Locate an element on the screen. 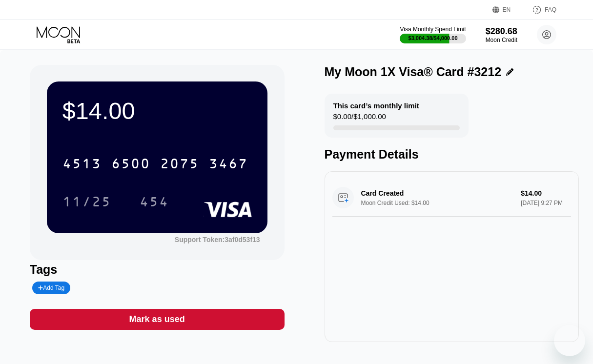 The height and width of the screenshot is (364, 593). div: Support Token:3af0d53f13 is located at coordinates (217, 240).